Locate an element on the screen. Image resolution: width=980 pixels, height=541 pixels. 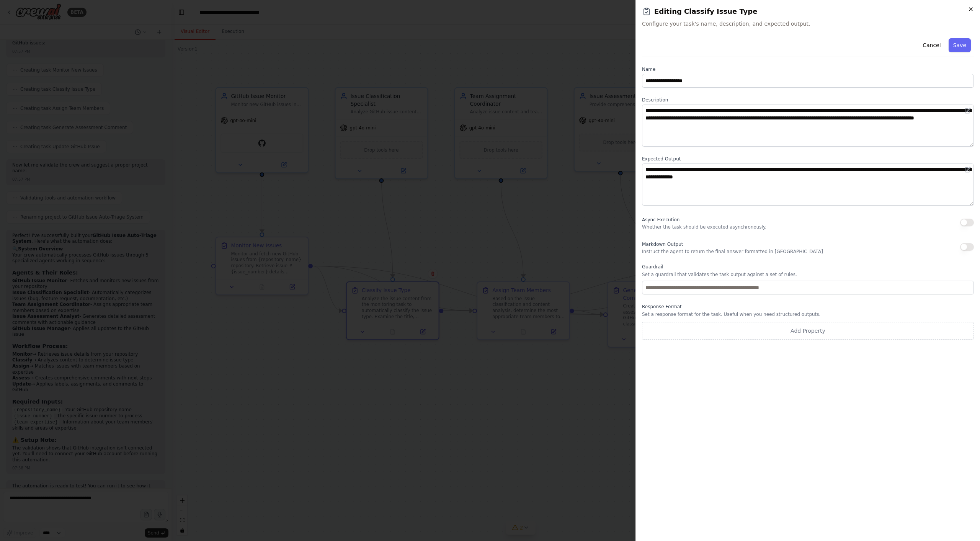
label: Description is located at coordinates (808, 100).